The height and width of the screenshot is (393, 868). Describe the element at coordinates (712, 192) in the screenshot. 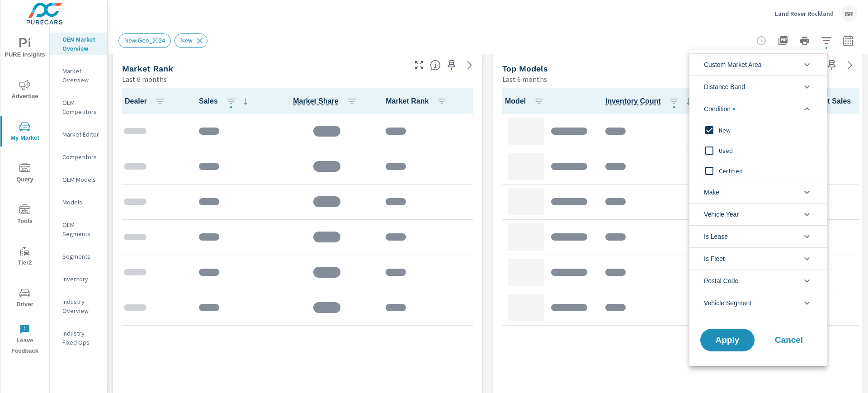

I see `span: Make` at that location.